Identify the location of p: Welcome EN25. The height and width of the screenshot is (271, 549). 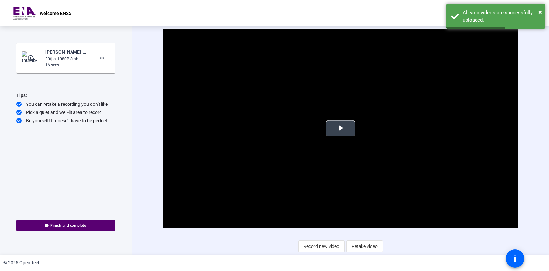
(55, 13).